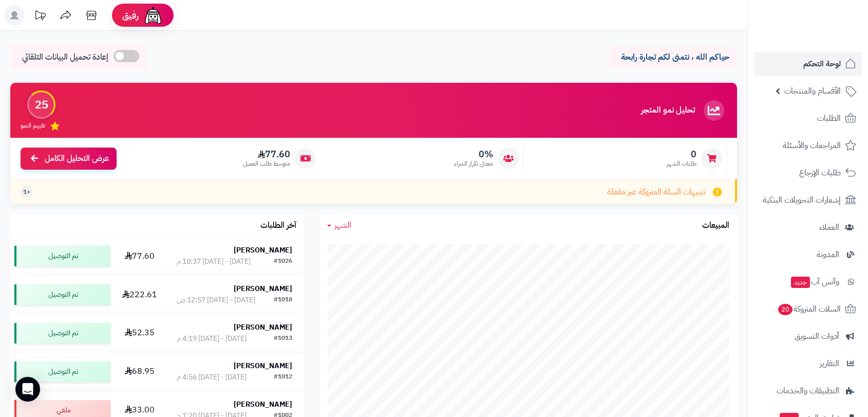 This screenshot has width=868, height=417. I want to click on span: تقييم النمو, so click(33, 126).